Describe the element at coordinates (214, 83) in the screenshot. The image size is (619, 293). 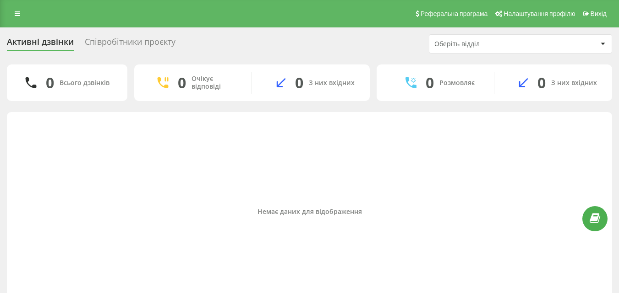
I see `div: Очікує відповіді` at that location.